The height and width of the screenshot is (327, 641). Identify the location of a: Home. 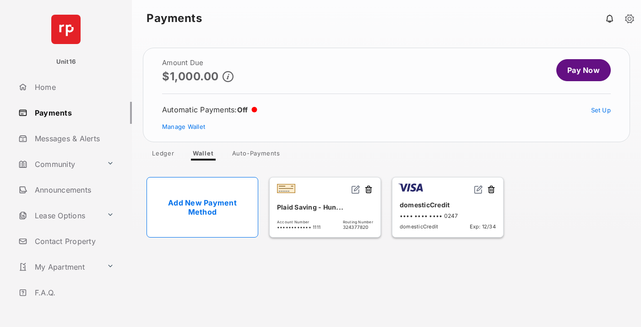
(73, 87).